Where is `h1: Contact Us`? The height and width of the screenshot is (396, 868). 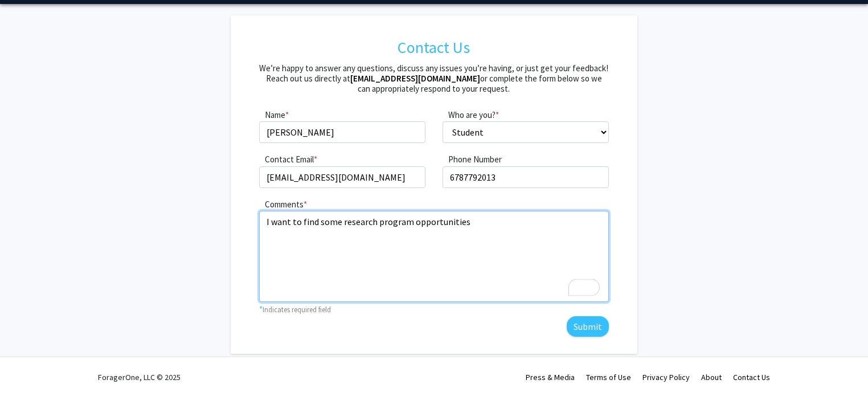
h1: Contact Us is located at coordinates (434, 48).